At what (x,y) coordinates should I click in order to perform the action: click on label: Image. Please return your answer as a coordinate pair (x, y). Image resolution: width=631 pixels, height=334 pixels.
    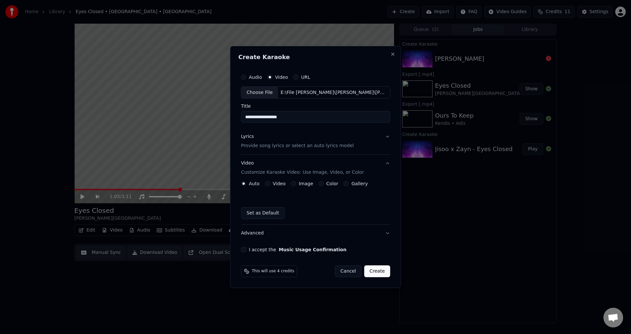
    Looking at the image, I should click on (306, 184).